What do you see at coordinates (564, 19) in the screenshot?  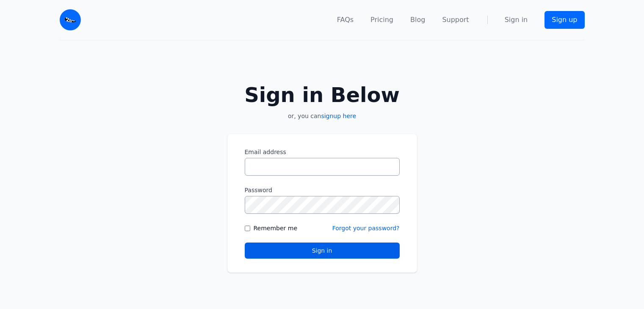 I see `a: Sign up` at bounding box center [564, 19].